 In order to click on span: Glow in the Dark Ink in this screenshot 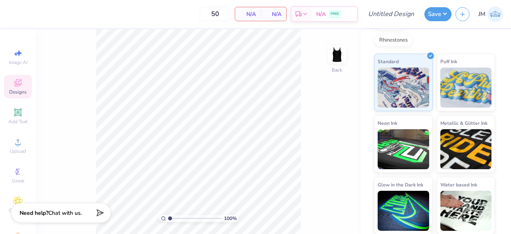, I will do `click(400, 184)`.